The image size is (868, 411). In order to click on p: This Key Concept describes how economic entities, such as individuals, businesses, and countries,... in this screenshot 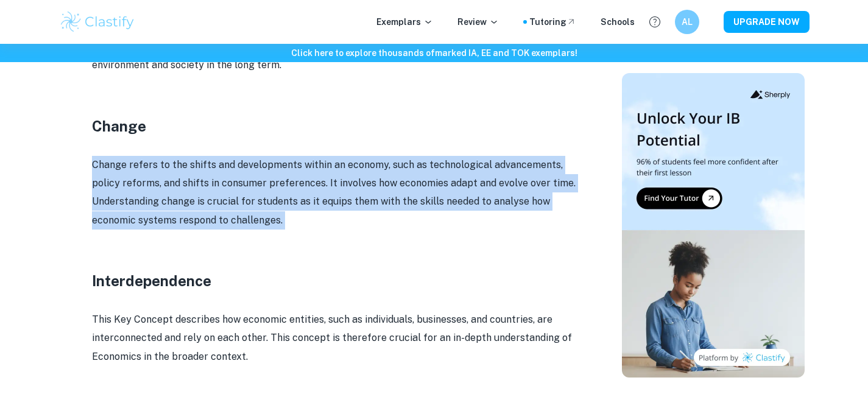, I will do `click(335, 338)`.